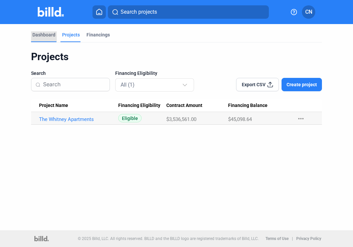 The image size is (353, 247). What do you see at coordinates (130, 118) in the screenshot?
I see `span: Eligible` at bounding box center [130, 118].